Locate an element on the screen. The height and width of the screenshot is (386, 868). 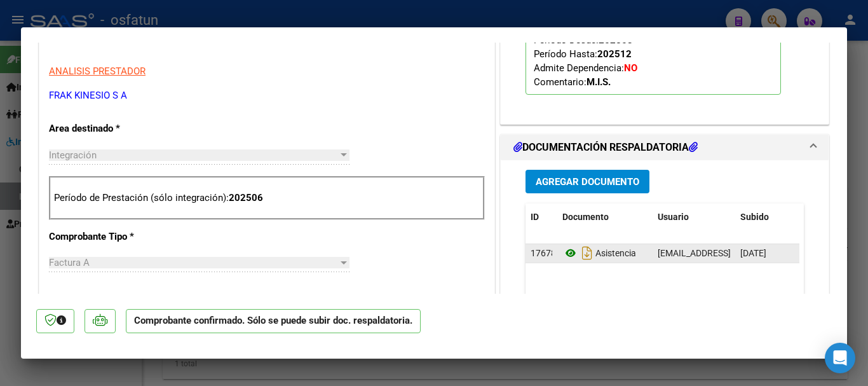
button: Agregar Documento is located at coordinates (587, 181).